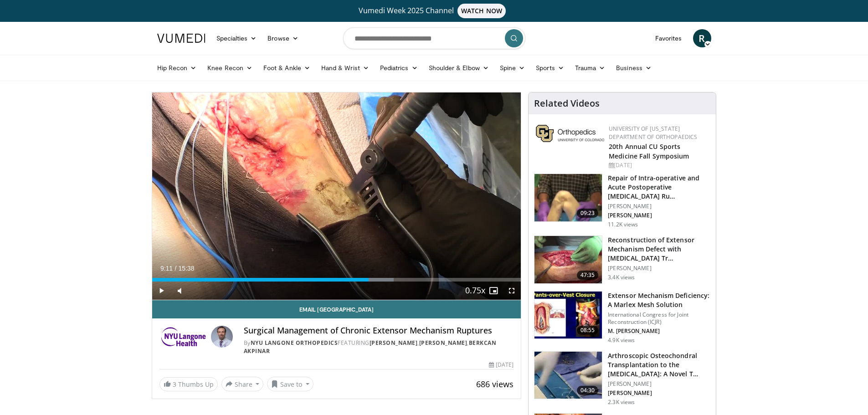 This screenshot has height=415, width=868. Describe the element at coordinates (481, 11) in the screenshot. I see `span: WATCH NOW` at that location.